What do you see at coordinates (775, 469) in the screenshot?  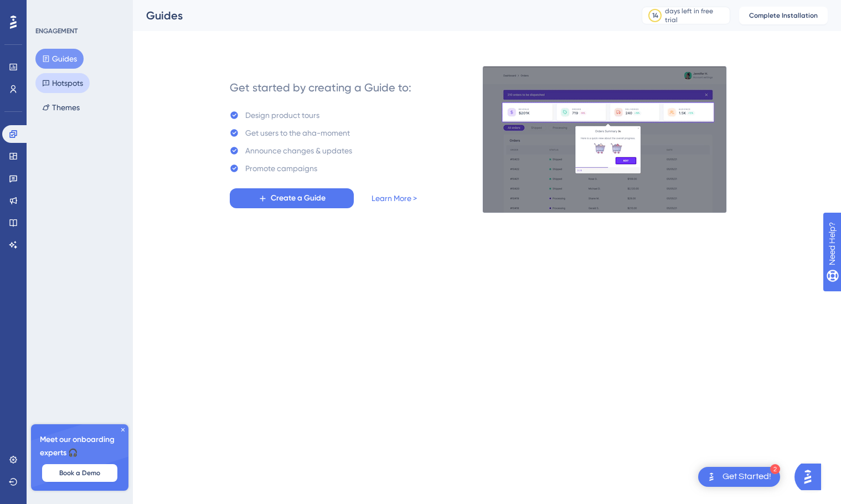 I see `div: 2` at bounding box center [775, 469].